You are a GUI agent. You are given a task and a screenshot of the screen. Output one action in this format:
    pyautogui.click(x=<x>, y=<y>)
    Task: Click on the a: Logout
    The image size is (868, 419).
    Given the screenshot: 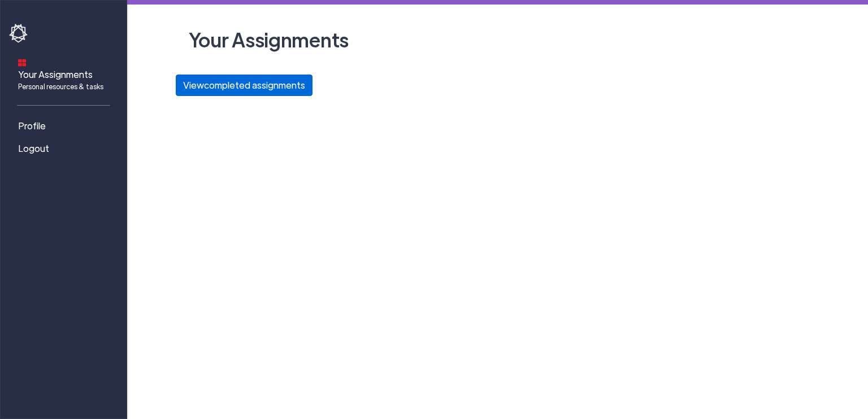 What is the action you would take?
    pyautogui.click(x=65, y=148)
    